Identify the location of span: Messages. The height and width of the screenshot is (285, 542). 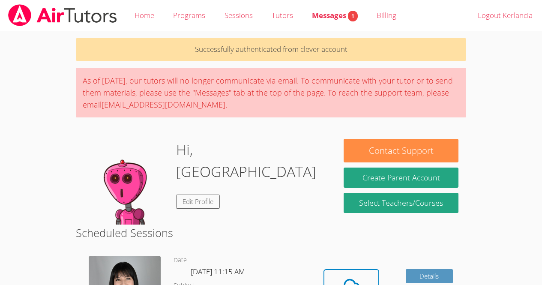
(335, 15).